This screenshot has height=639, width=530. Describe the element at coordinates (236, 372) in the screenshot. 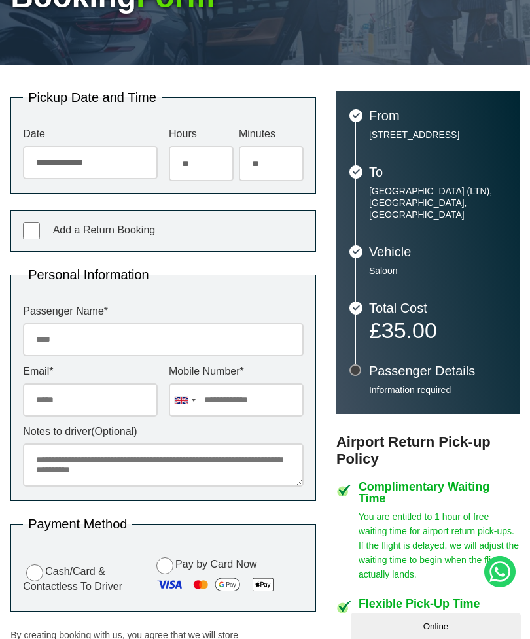

I see `label: Mobile Number` at that location.